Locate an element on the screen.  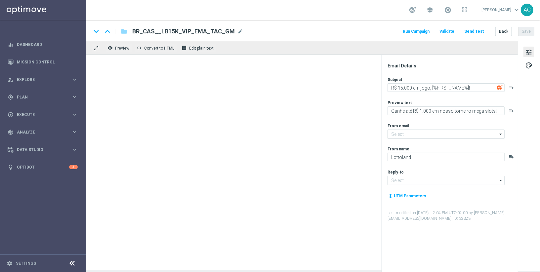
div: person_search Explore keyboard_arrow_right is located at coordinates (43, 80).